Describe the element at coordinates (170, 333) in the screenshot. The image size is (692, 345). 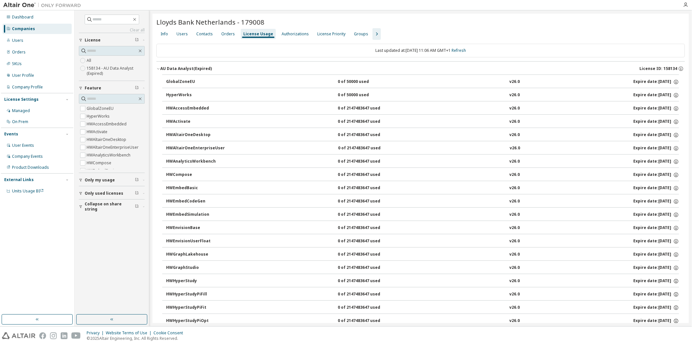
I see `div: Cookie Consent` at that location.